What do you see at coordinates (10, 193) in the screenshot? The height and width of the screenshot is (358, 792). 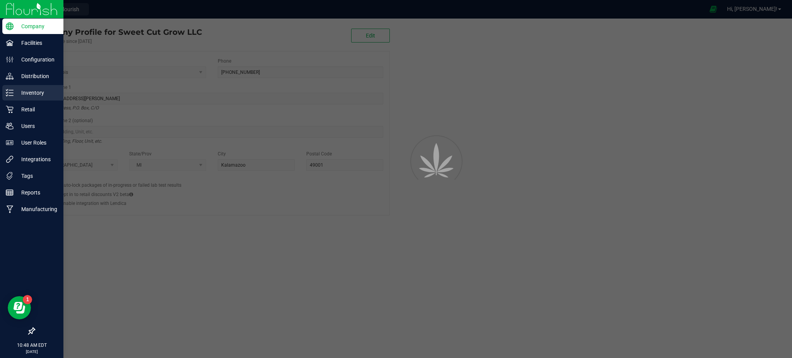 I see `inline-svg: Reports` at bounding box center [10, 193].